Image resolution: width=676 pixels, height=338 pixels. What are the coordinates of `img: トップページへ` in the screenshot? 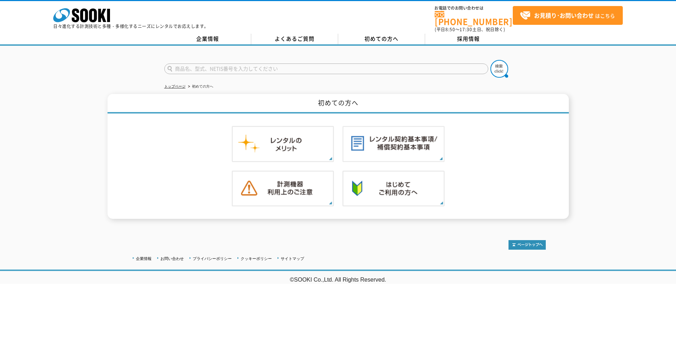 It's located at (527, 245).